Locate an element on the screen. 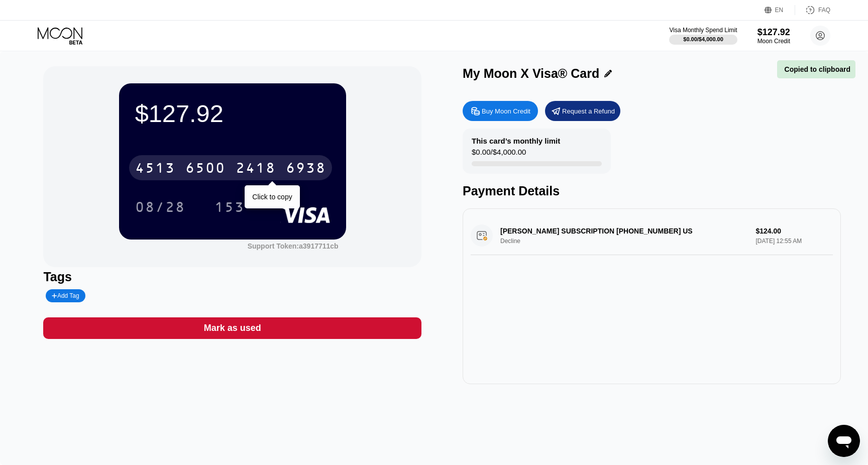 The image size is (868, 465). div: Moon Credit is located at coordinates (773, 41).